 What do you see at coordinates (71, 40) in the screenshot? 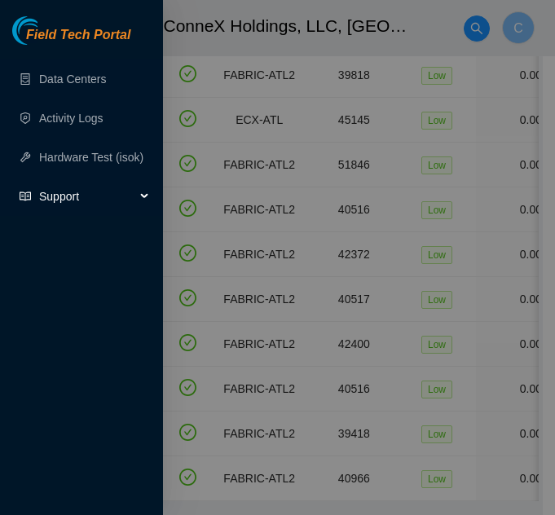
I see `a: Akamai TechnologiesField Tech Portal` at bounding box center [71, 40].